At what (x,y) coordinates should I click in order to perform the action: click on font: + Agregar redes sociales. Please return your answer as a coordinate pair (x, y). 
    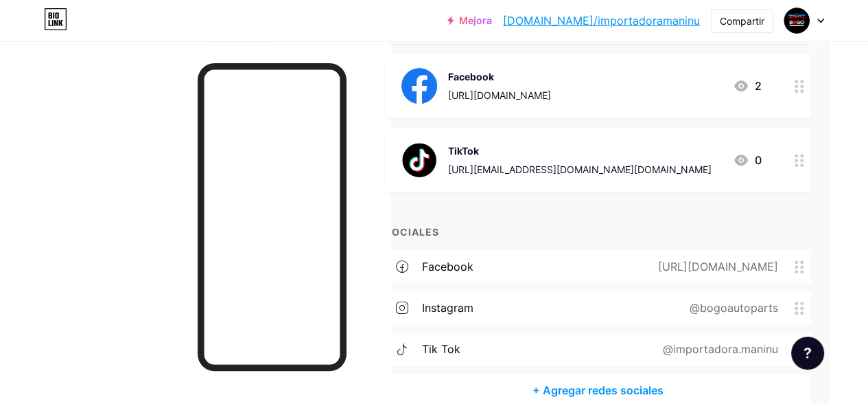
    Looking at the image, I should click on (598, 390).